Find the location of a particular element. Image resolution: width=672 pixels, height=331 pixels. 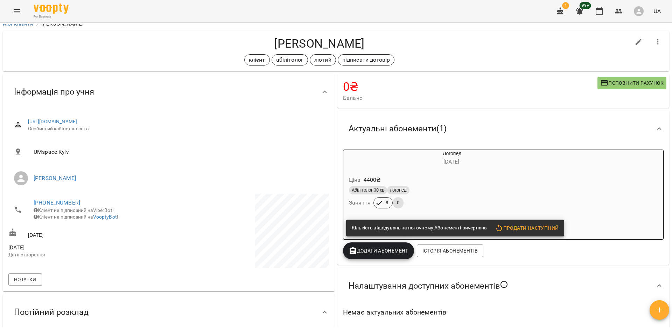

div: Кількість відвідувань на поточному Абонементі вичерпана is located at coordinates (419, 228).